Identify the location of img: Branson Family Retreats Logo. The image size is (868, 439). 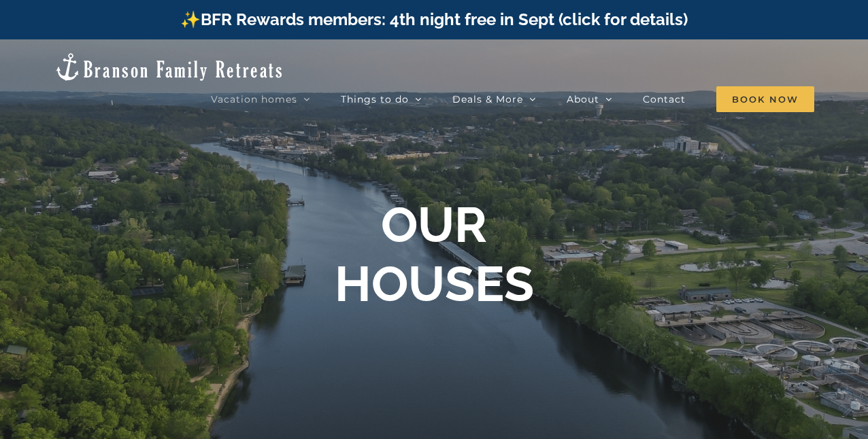
(169, 66).